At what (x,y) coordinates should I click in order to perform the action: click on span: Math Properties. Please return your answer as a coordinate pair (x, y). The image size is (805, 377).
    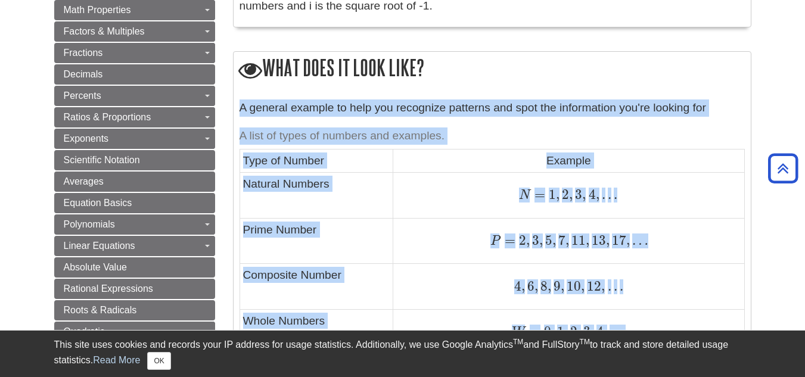
    Looking at the image, I should click on (97, 10).